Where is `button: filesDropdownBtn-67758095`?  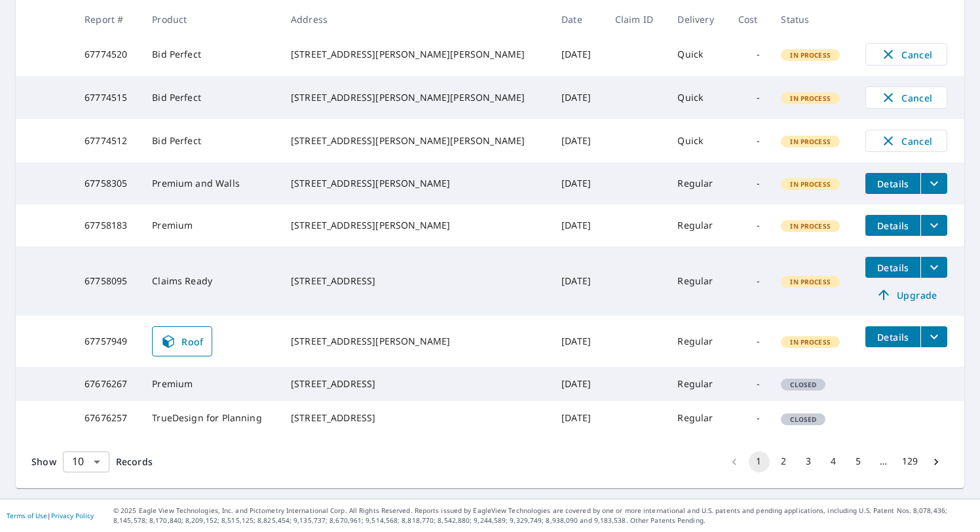 button: filesDropdownBtn-67758095 is located at coordinates (933, 267).